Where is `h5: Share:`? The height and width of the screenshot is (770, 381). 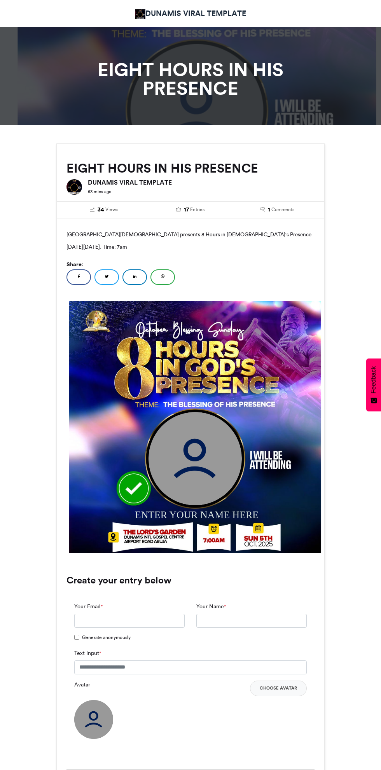
h5: Share: is located at coordinates (190, 264).